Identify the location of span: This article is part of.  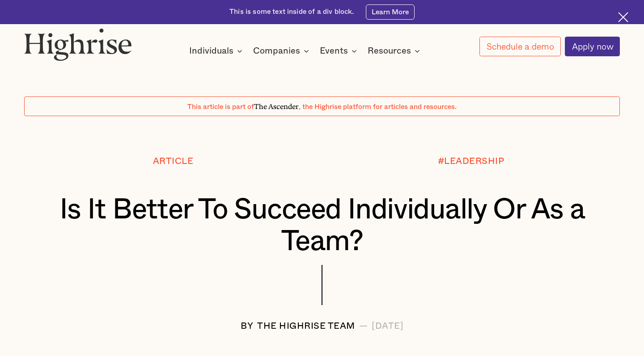
(220, 107).